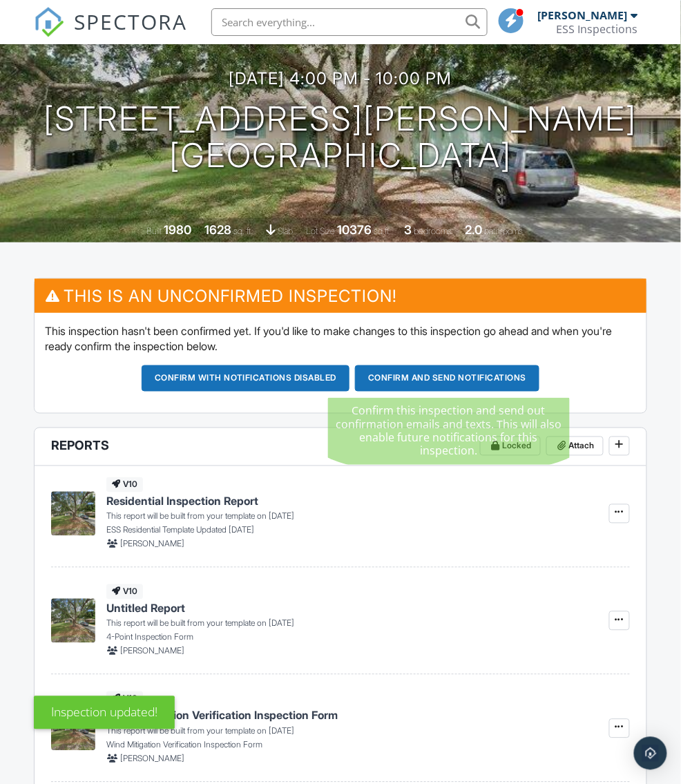 This screenshot has width=681, height=784. Describe the element at coordinates (355, 230) in the screenshot. I see `div: 10376` at that location.